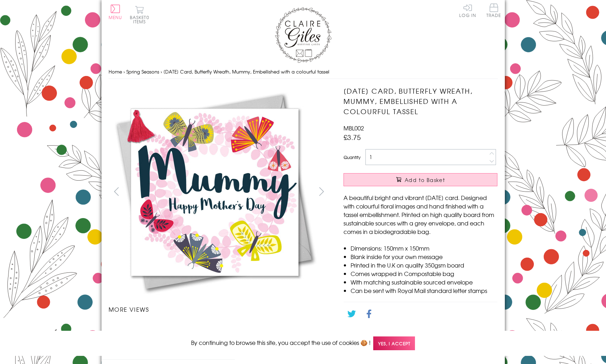  Describe the element at coordinates (424, 274) in the screenshot. I see `li: Comes wrapped in Compostable bag` at that location.